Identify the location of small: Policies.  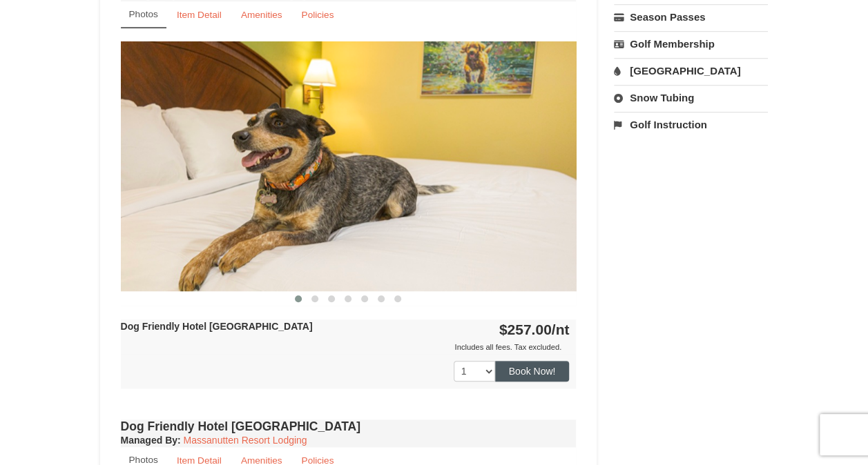
(317, 14).